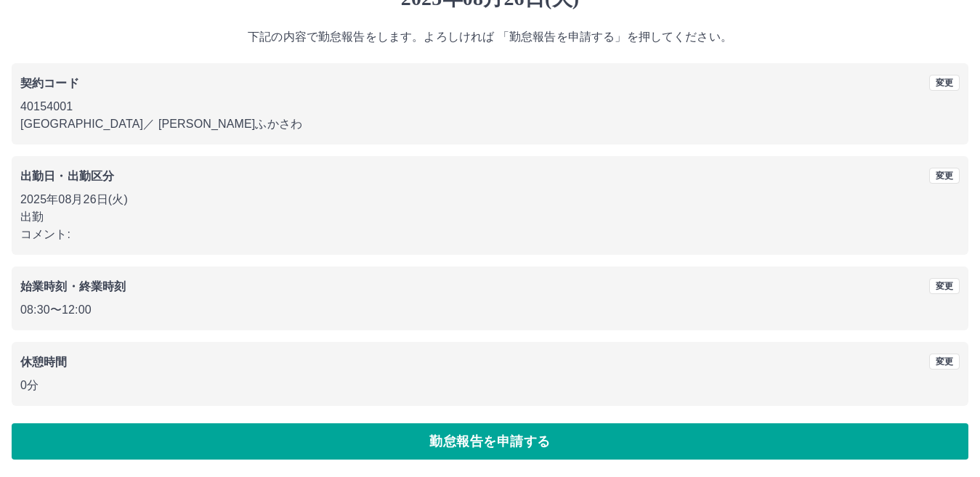 Image resolution: width=980 pixels, height=477 pixels. What do you see at coordinates (489, 311) in the screenshot?
I see `p: 08:30 〜 12:00` at bounding box center [489, 311].